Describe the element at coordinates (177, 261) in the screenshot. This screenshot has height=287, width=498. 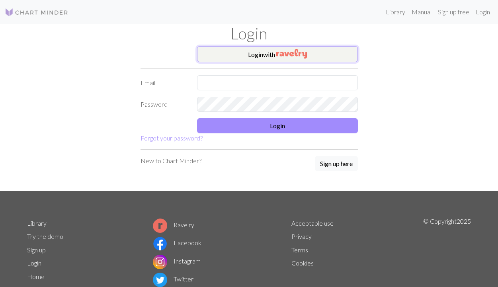
I see `a: Instagram` at that location.